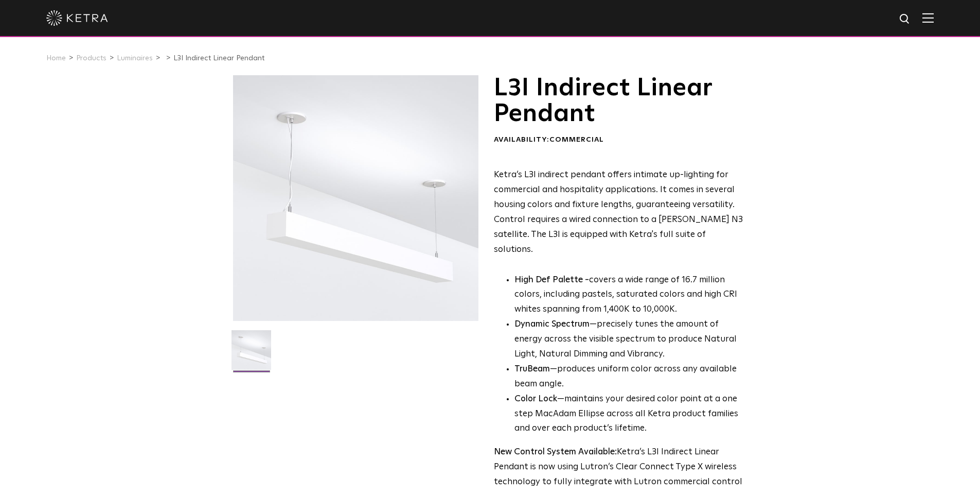 The width and height of the screenshot is (980, 493). What do you see at coordinates (552, 324) in the screenshot?
I see `strong: Dynamic Spectrum` at bounding box center [552, 324].